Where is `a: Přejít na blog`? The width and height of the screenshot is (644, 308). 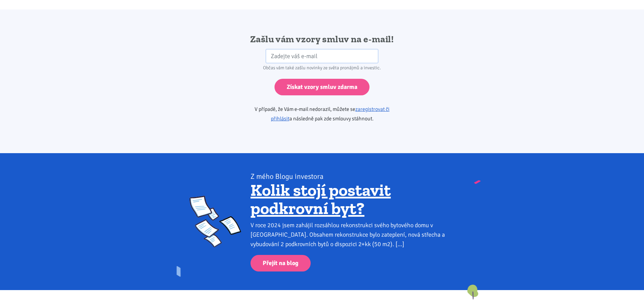
a: Přejít na blog is located at coordinates (281, 263).